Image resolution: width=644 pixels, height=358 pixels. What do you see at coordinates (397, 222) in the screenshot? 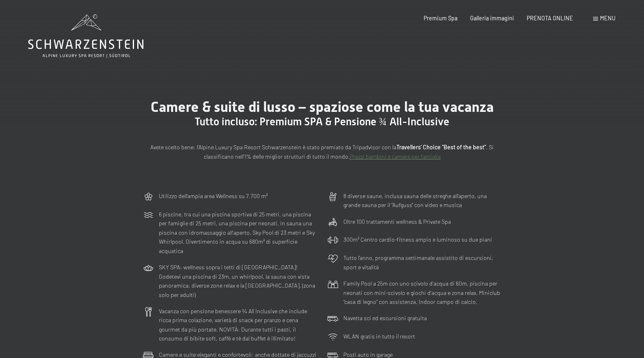
I see `p: Oltre 100 trattamenti wellness & Private Spa` at bounding box center [397, 222].